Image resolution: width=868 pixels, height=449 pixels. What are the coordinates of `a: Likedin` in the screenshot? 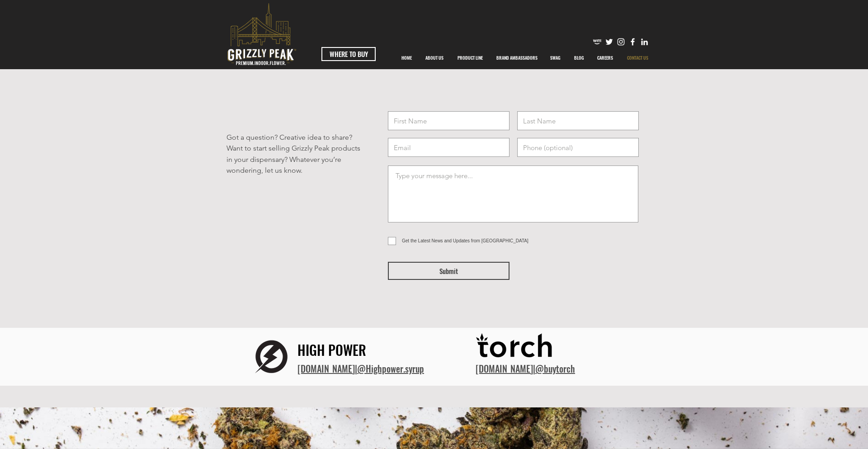 It's located at (644, 42).